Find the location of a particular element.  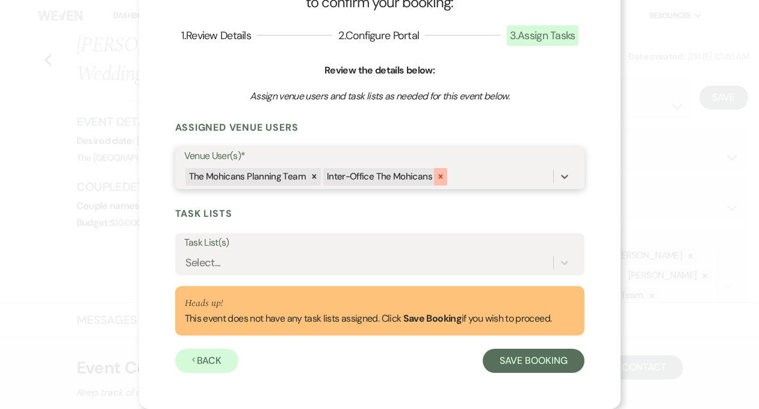

h3: Assigned Venue Users is located at coordinates (380, 128).